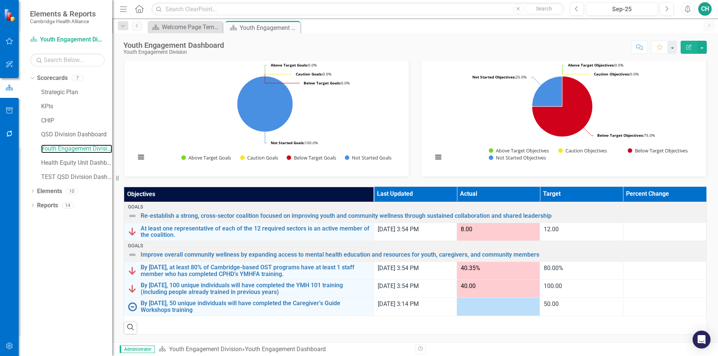 This screenshot has height=356, width=718. Describe the element at coordinates (468, 286) in the screenshot. I see `span: 40.00` at that location.